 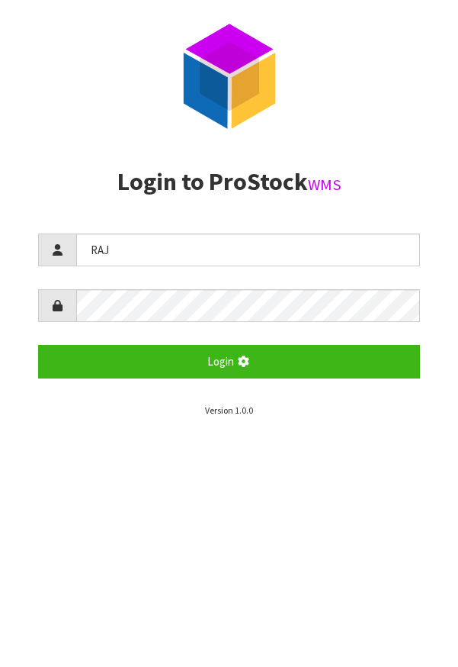 What do you see at coordinates (229, 361) in the screenshot?
I see `button: Login` at bounding box center [229, 361].